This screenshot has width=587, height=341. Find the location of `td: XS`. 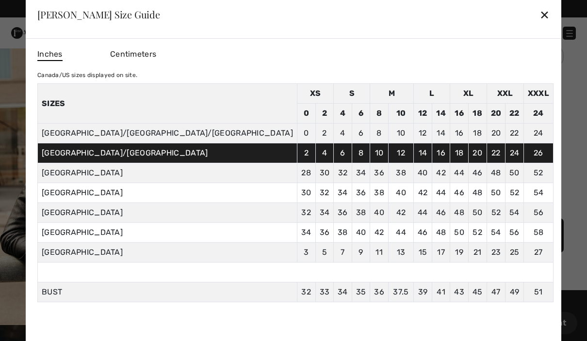

td: XS is located at coordinates (315, 94).